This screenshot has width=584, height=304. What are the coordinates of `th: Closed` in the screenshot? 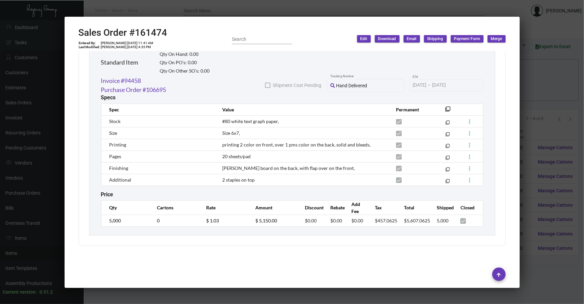 It's located at (468, 207).